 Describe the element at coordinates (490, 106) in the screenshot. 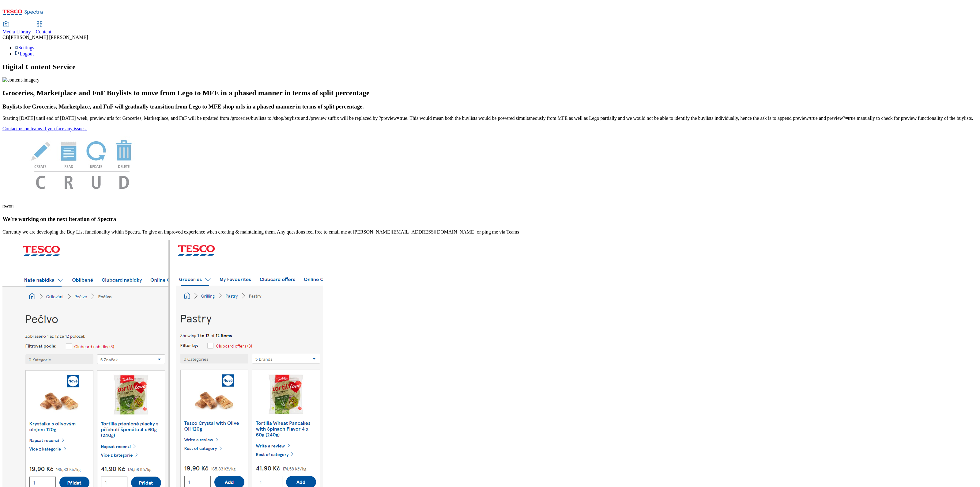

I see `h3: Buylists for Groceries, Marketplace, and FnF will gradually transition from Lego to MFE shop urls...` at that location.